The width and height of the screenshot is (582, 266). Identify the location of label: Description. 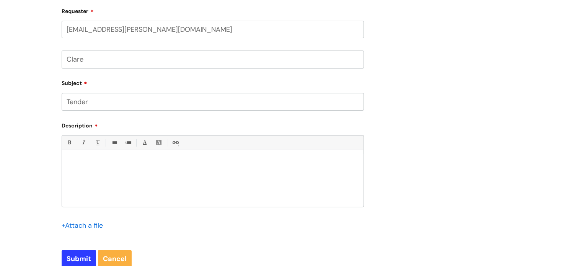
(213, 124).